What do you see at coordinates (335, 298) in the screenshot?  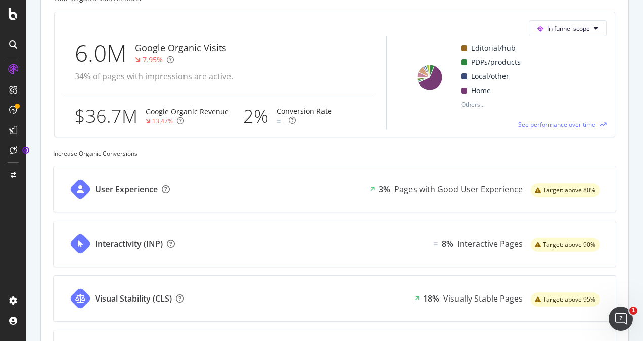 I see `a: Visual Stability (CLS)18%Visually Stable Pageswarning label` at bounding box center [335, 298].